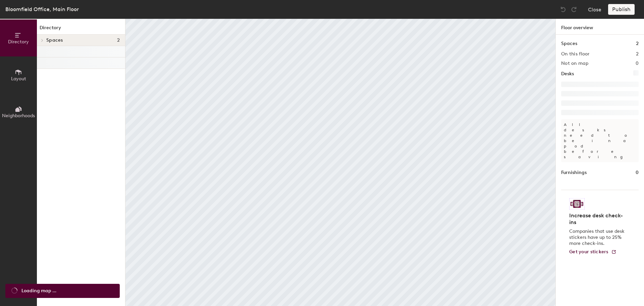 This screenshot has height=306, width=644. What do you see at coordinates (42, 9) in the screenshot?
I see `div: Bloomfield Office, Main Floor` at bounding box center [42, 9].